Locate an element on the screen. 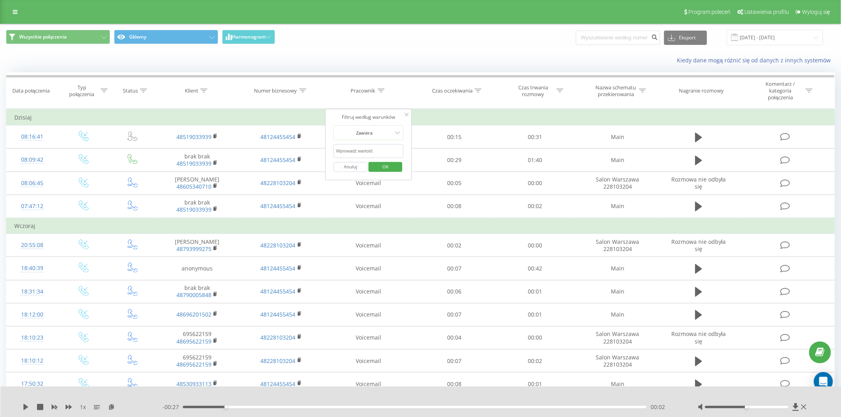  span: 00:02 is located at coordinates (658, 407).